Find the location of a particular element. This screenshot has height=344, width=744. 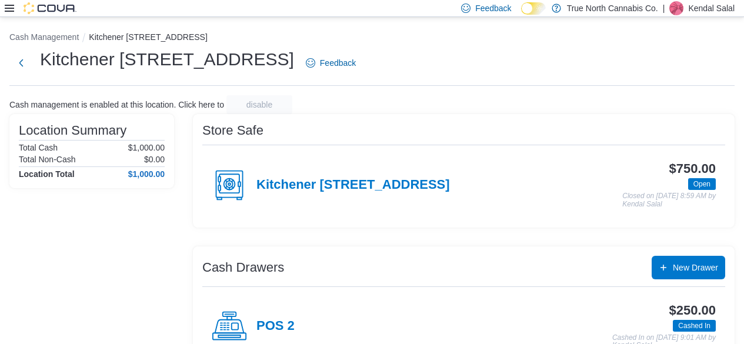

span: disable is located at coordinates (259, 105).